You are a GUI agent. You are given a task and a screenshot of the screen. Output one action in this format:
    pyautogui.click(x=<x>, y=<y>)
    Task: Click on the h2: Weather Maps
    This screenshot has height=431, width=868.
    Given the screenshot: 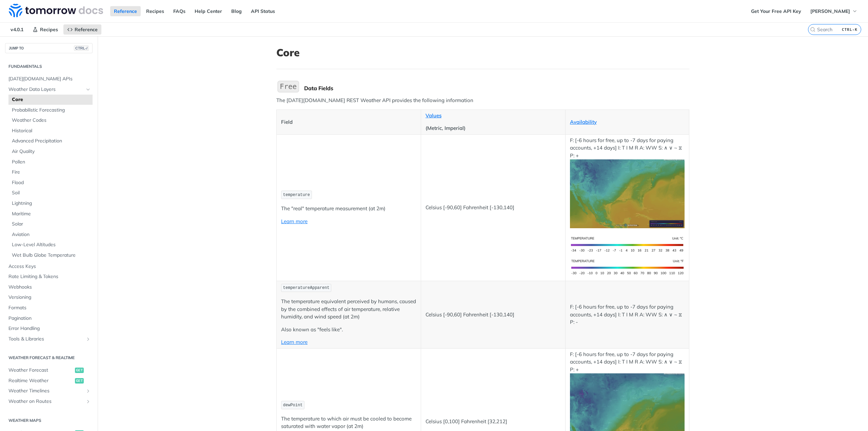 What is the action you would take?
    pyautogui.click(x=49, y=421)
    